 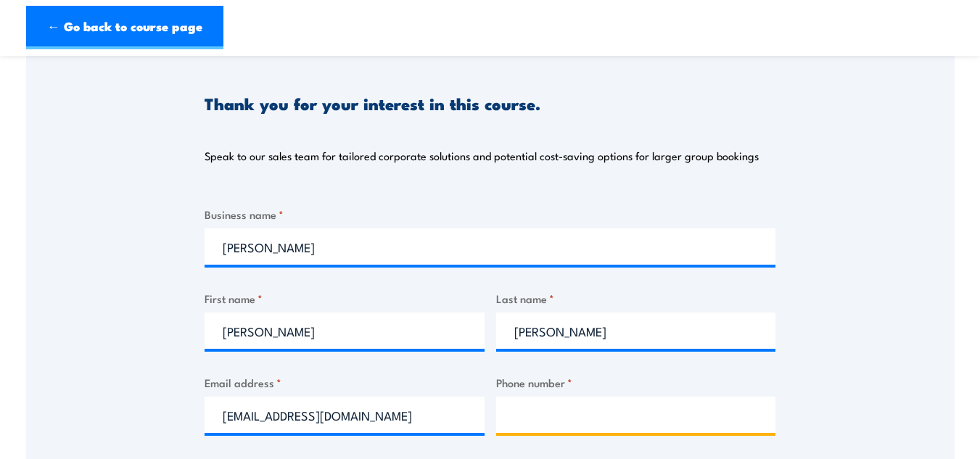 I want to click on a: ← Go back to course page, so click(x=125, y=28).